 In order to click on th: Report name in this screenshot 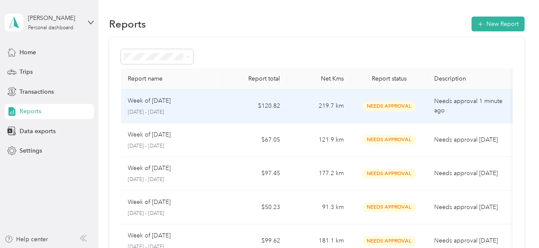, I will do `click(172, 79)`.